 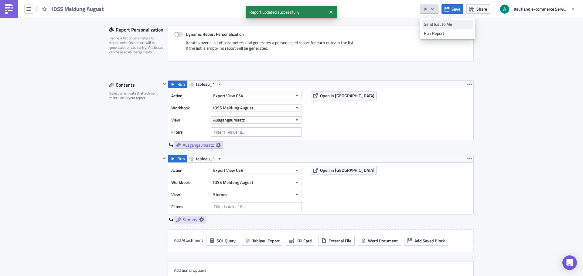 What do you see at coordinates (447, 24) in the screenshot?
I see `div: Send Just to Me` at bounding box center [447, 24].